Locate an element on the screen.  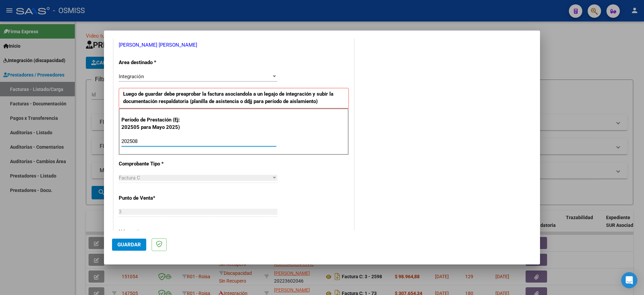
div: Open Intercom Messenger is located at coordinates (629, 280).